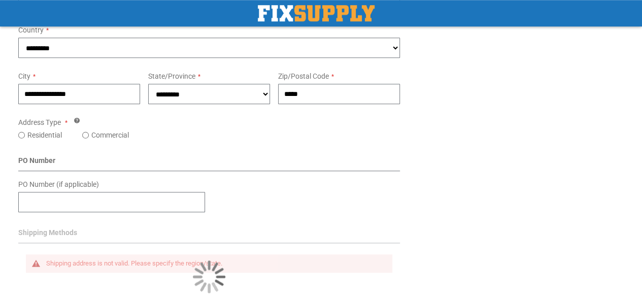  Describe the element at coordinates (209, 163) in the screenshot. I see `div: PO Number` at that location.